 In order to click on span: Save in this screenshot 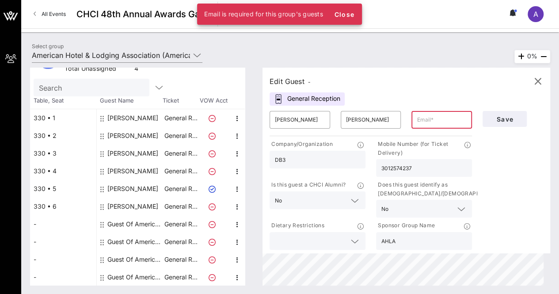, I will do `click(504, 119)`.